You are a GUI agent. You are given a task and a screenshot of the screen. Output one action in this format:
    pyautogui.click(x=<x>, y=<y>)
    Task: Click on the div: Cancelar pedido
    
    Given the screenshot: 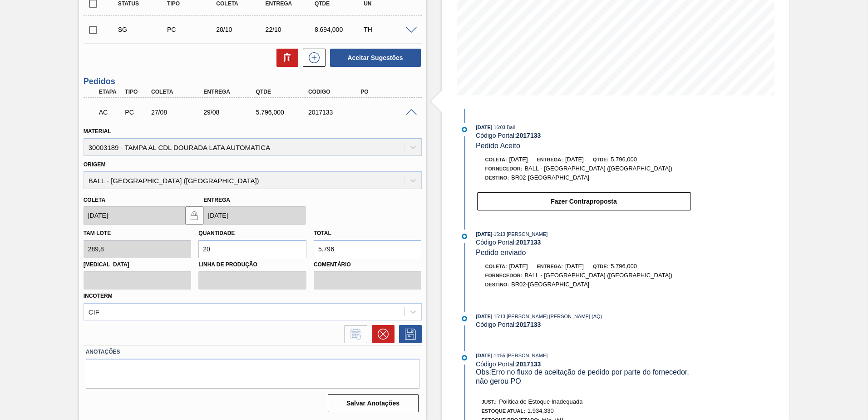 What is the action you would take?
    pyautogui.click(x=381, y=334)
    